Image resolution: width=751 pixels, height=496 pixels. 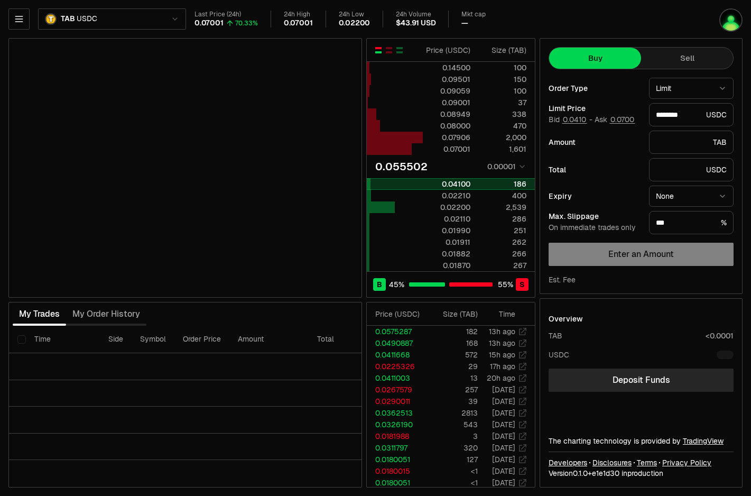 I want to click on td: 0.0267579, so click(x=397, y=389).